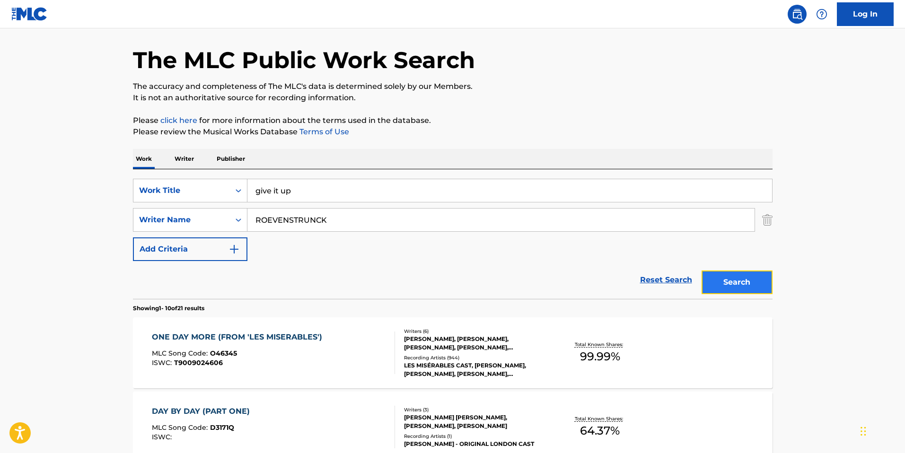  What do you see at coordinates (822, 14) in the screenshot?
I see `div: Help` at bounding box center [822, 14].